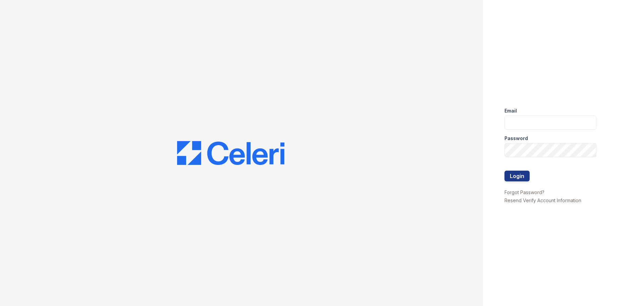 Image resolution: width=644 pixels, height=306 pixels. What do you see at coordinates (517, 176) in the screenshot?
I see `button: Login` at bounding box center [517, 176].